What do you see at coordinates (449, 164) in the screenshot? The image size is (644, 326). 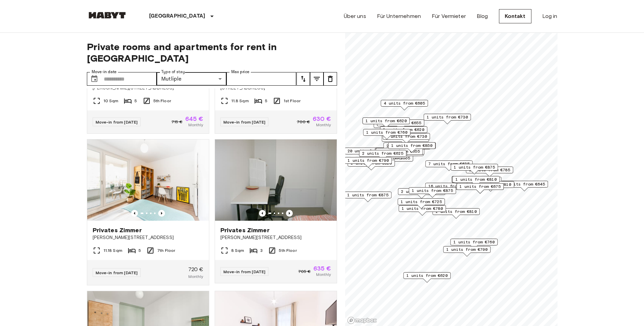 I see `span: 7 units from €635` at bounding box center [449, 164].